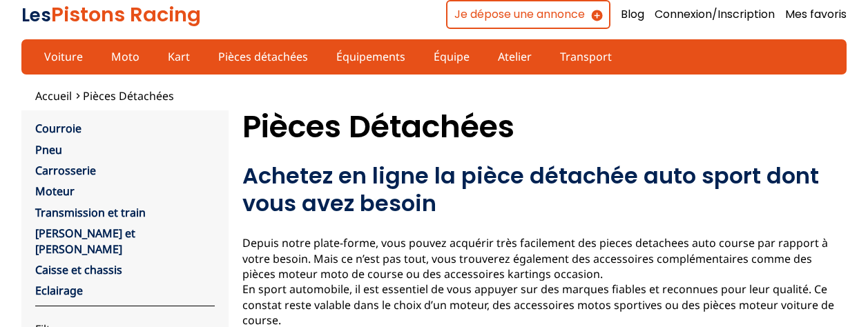  What do you see at coordinates (371, 57) in the screenshot?
I see `a: Équipements` at bounding box center [371, 57].